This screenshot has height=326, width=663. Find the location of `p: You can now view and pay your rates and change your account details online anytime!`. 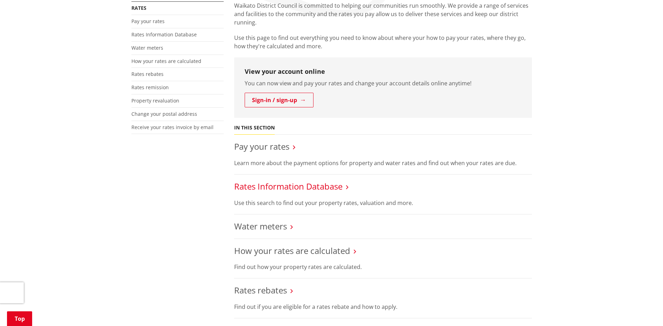

p: You can now view and pay your rates and change your account details online anytime! is located at coordinates (383, 83).